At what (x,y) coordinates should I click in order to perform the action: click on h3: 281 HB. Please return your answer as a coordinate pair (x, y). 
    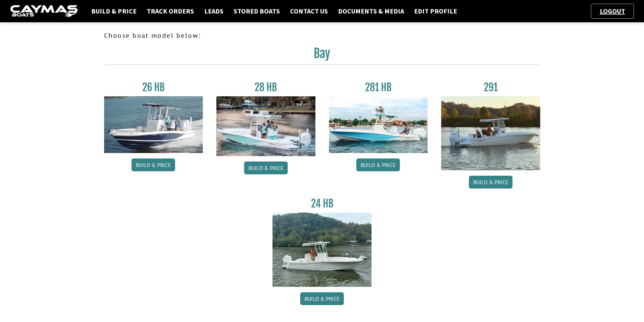
    Looking at the image, I should click on (378, 88).